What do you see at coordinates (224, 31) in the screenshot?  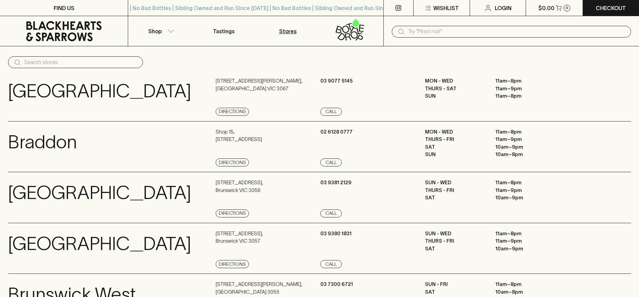 I see `p: Tastings` at bounding box center [224, 31].